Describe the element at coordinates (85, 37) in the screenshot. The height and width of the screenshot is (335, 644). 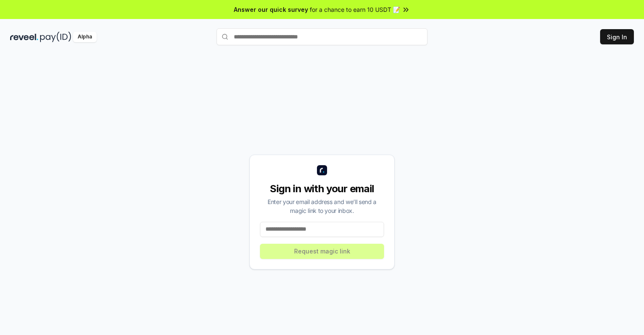
I see `div: Alpha` at that location.